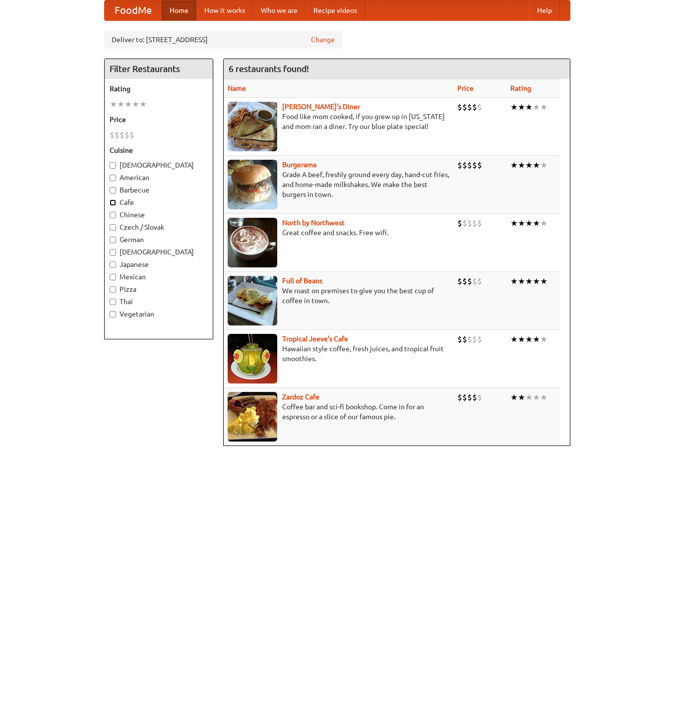 This screenshot has height=702, width=674. I want to click on p: Great coffee and snacks. Free wifi., so click(338, 233).